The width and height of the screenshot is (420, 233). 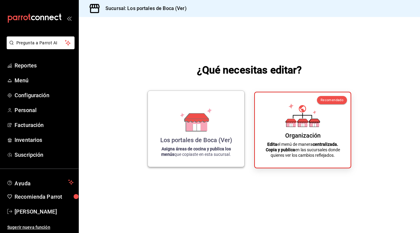 I want to click on span: Sugerir nueva función, so click(x=40, y=227).